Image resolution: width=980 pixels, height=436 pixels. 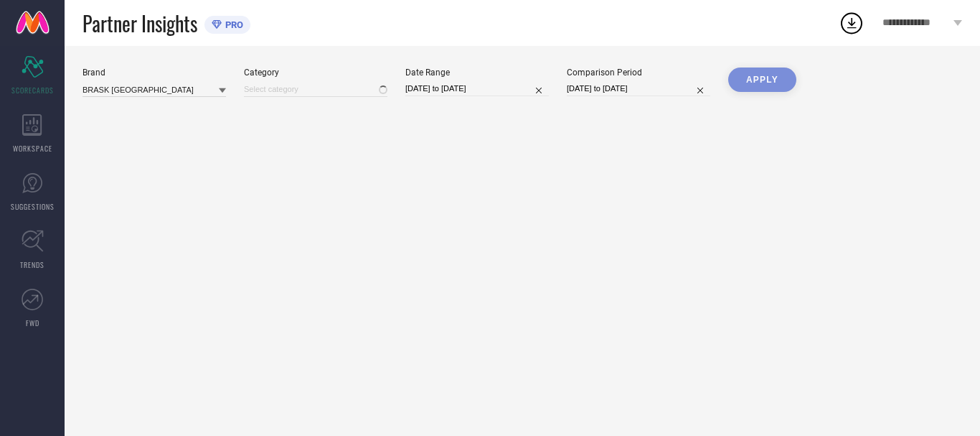 I want to click on span: FWD, so click(x=32, y=322).